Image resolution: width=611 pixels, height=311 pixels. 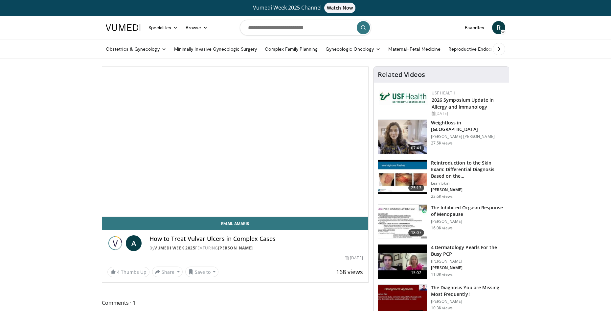 What do you see at coordinates (197, 28) in the screenshot?
I see `a: Browse` at bounding box center [197, 28].